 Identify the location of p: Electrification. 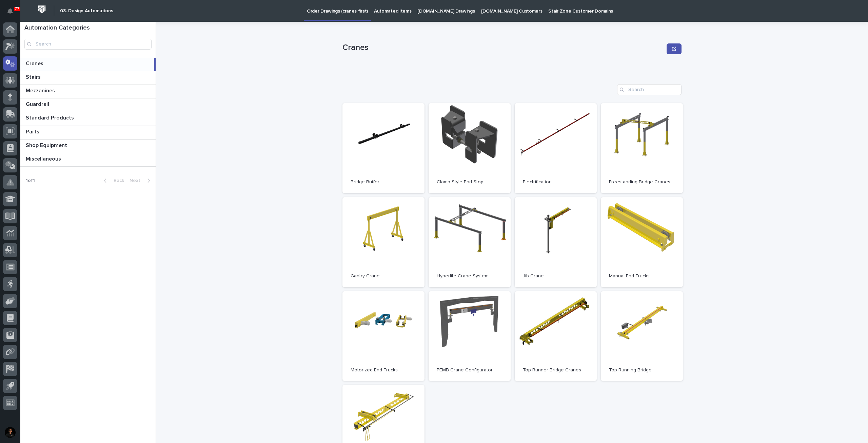
(556, 182).